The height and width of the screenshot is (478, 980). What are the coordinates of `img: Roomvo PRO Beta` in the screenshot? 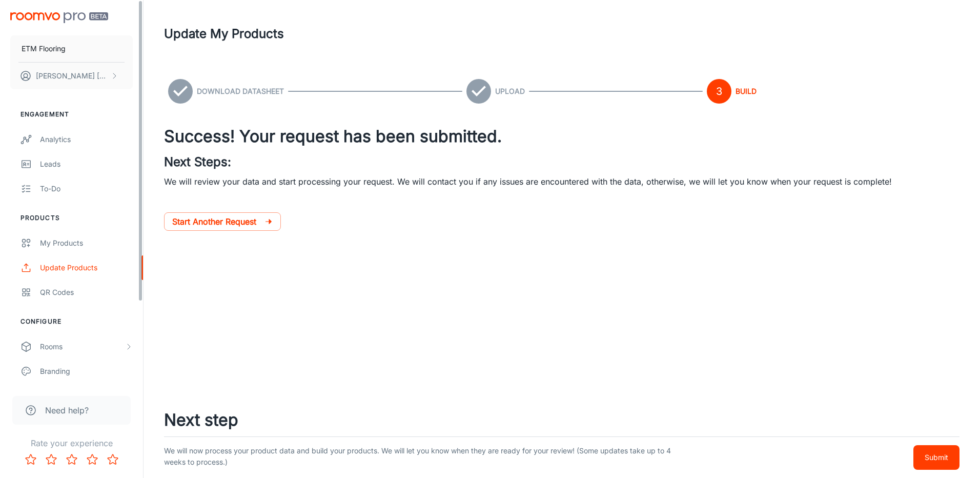 It's located at (59, 17).